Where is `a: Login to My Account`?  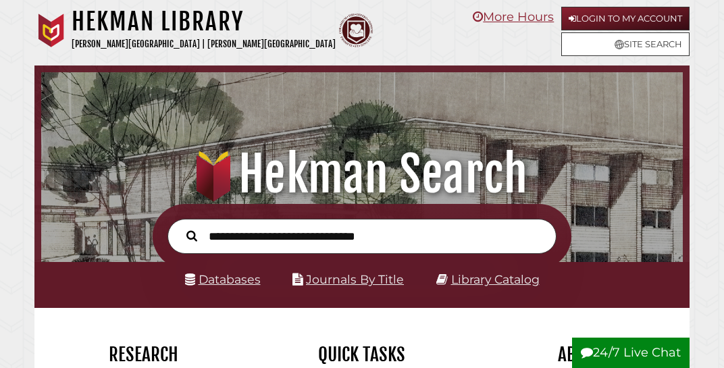
a: Login to My Account is located at coordinates (625, 18).